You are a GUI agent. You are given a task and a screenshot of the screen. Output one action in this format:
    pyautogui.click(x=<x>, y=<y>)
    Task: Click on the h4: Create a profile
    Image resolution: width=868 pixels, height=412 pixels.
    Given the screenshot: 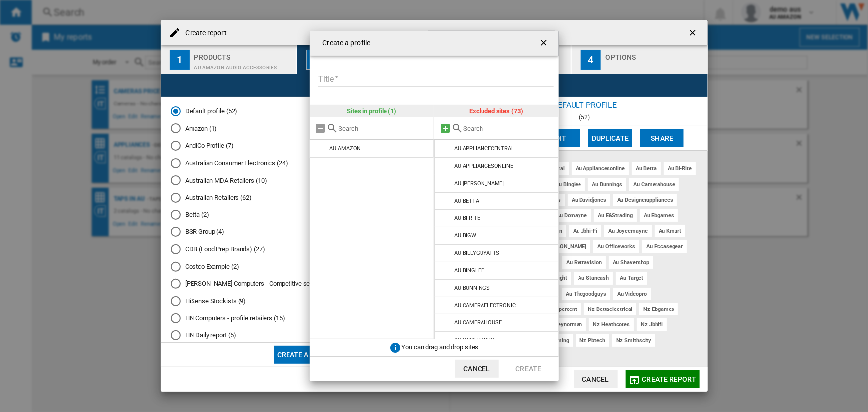 What is the action you would take?
    pyautogui.click(x=344, y=43)
    